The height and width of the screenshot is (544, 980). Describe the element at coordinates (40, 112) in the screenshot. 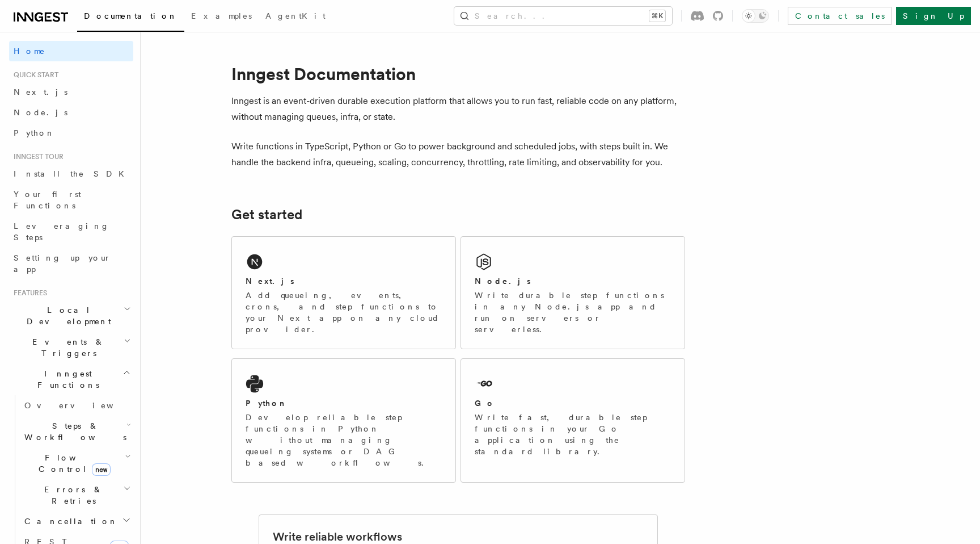

I see `span: Node.js` at that location.